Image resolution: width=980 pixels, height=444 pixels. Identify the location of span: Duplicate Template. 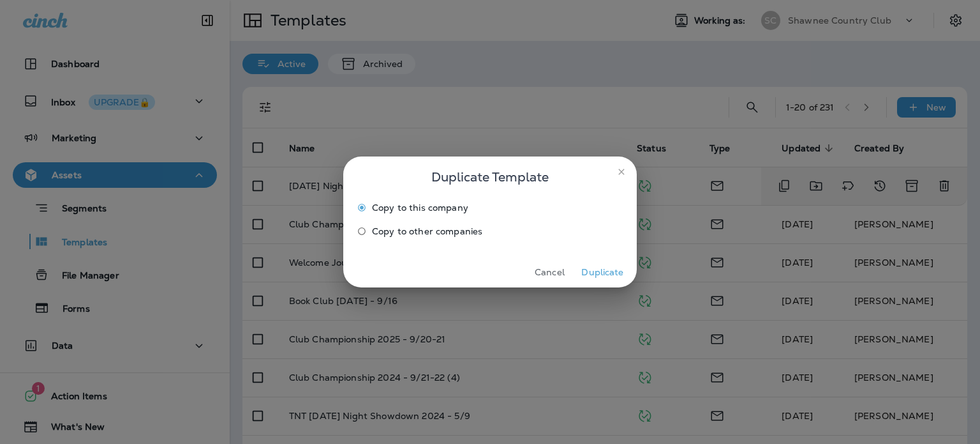
(490, 177).